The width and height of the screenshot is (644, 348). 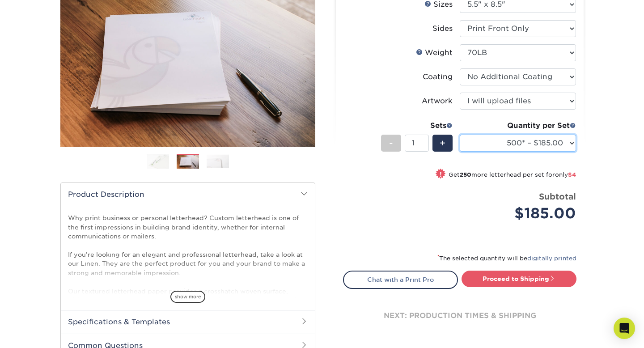 I want to click on div: $185.00, so click(x=521, y=213).